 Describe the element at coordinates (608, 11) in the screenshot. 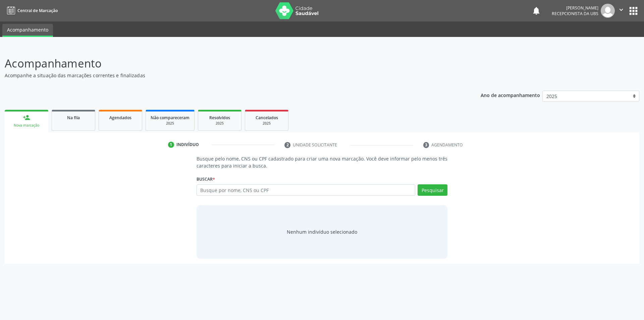

I see `img: img` at that location.